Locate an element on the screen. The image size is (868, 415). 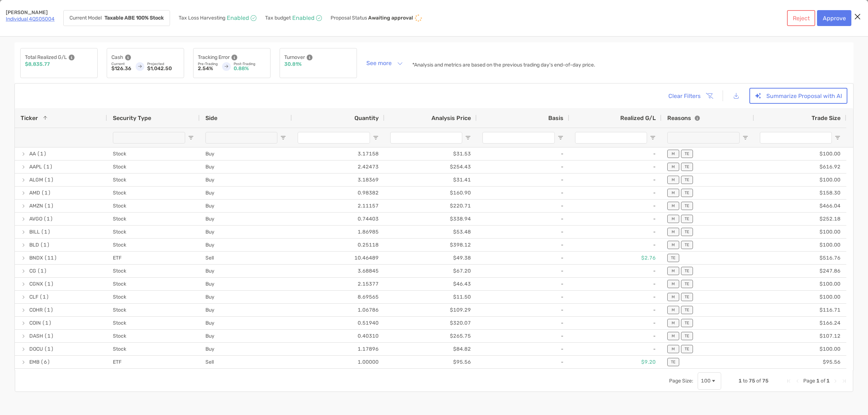
input: Analysis Price Filter Input is located at coordinates (426, 138).